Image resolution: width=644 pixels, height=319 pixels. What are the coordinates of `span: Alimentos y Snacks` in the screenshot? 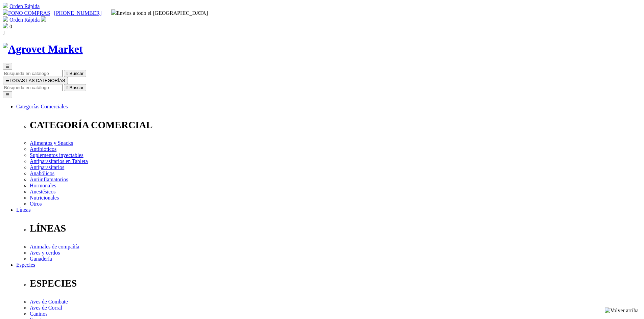 It's located at (51, 143).